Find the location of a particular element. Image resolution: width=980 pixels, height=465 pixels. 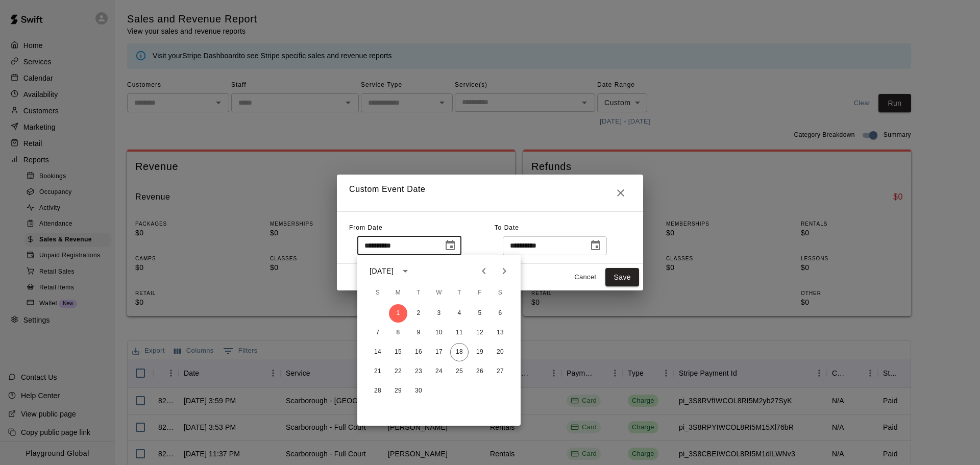

button: Choose date, selected date is Sep 1, 2025 is located at coordinates (450, 246).